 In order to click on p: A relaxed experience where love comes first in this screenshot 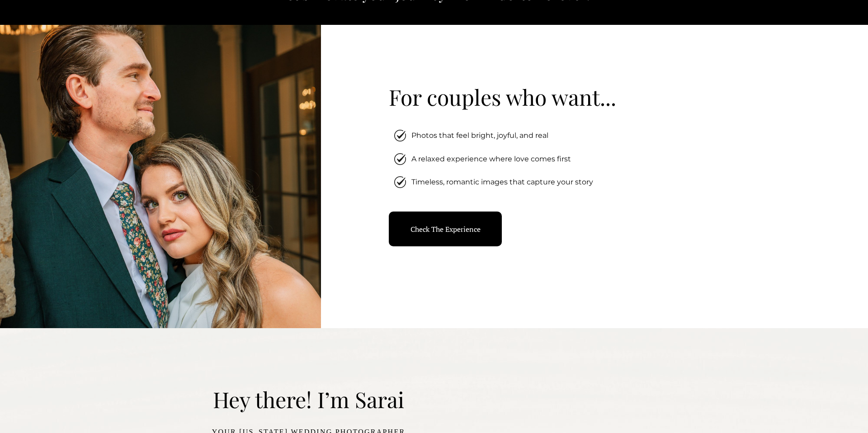, I will do `click(502, 159)`.